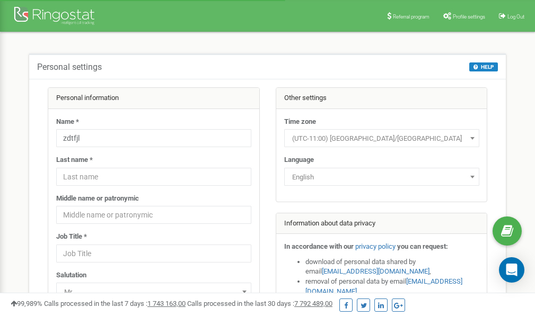  What do you see at coordinates (98, 199) in the screenshot?
I see `label: Middle name or patronymic` at bounding box center [98, 199].